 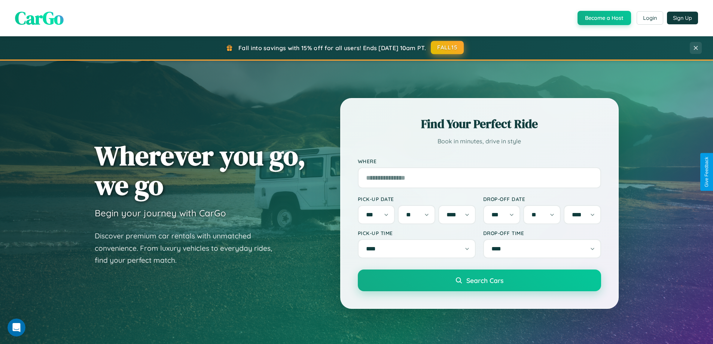 What do you see at coordinates (39, 18) in the screenshot?
I see `span: CarGo` at bounding box center [39, 18].